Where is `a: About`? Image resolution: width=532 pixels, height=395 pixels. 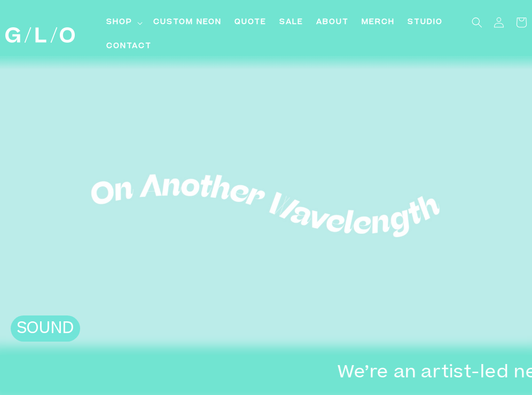
a: About is located at coordinates (332, 22).